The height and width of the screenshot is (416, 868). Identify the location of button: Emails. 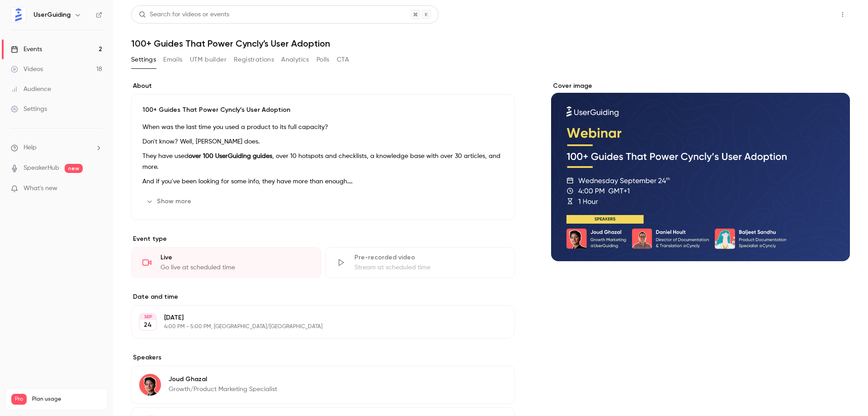
(173, 60).